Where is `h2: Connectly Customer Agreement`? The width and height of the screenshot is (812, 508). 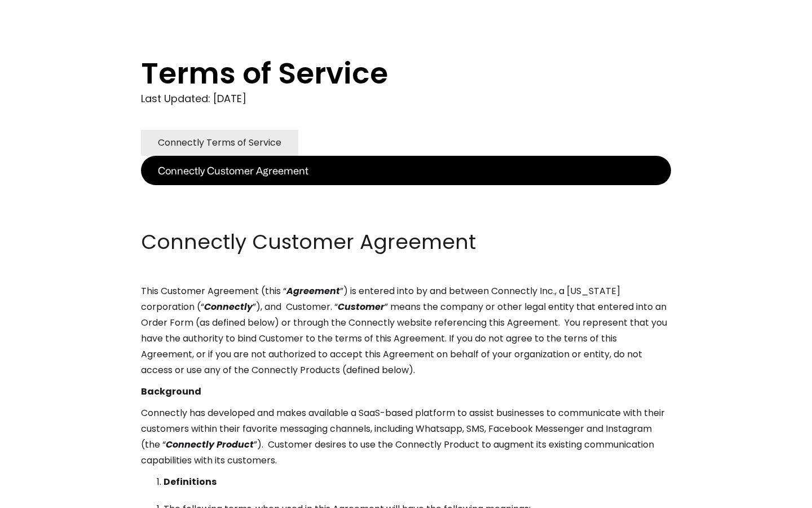
h2: Connectly Customer Agreement is located at coordinates (406, 242).